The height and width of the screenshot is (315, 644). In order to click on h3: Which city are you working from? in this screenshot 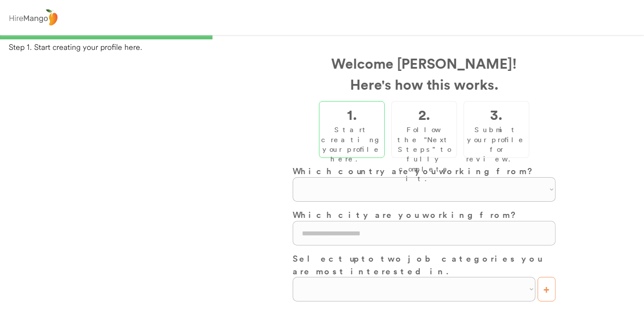, I will do `click(424, 215)`.